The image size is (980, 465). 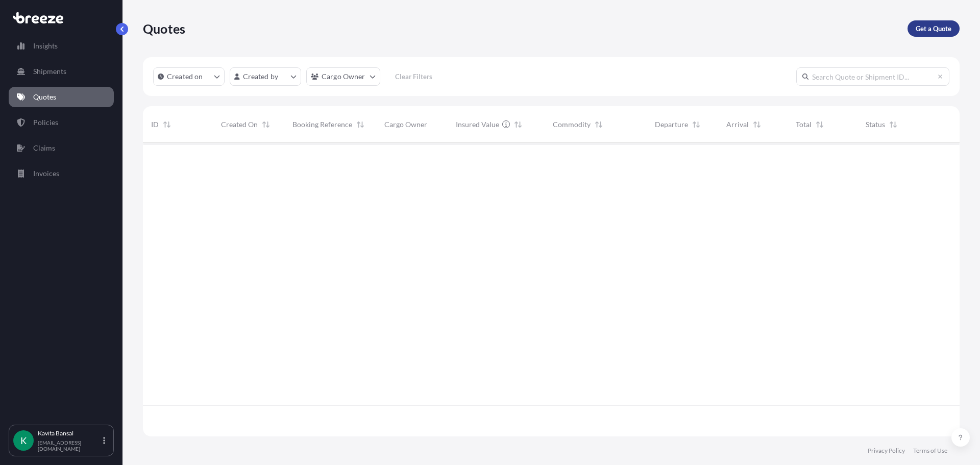 I want to click on p: Policies, so click(x=45, y=122).